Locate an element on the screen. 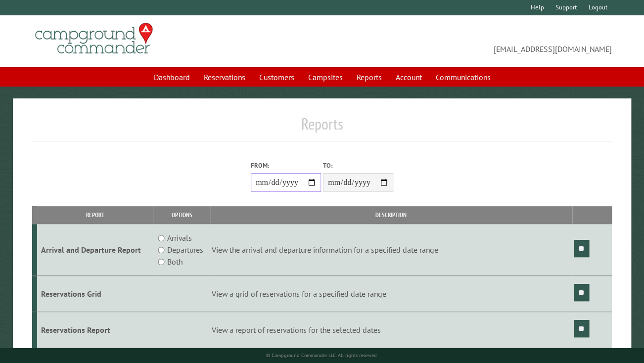  a: Communications is located at coordinates (463, 77).